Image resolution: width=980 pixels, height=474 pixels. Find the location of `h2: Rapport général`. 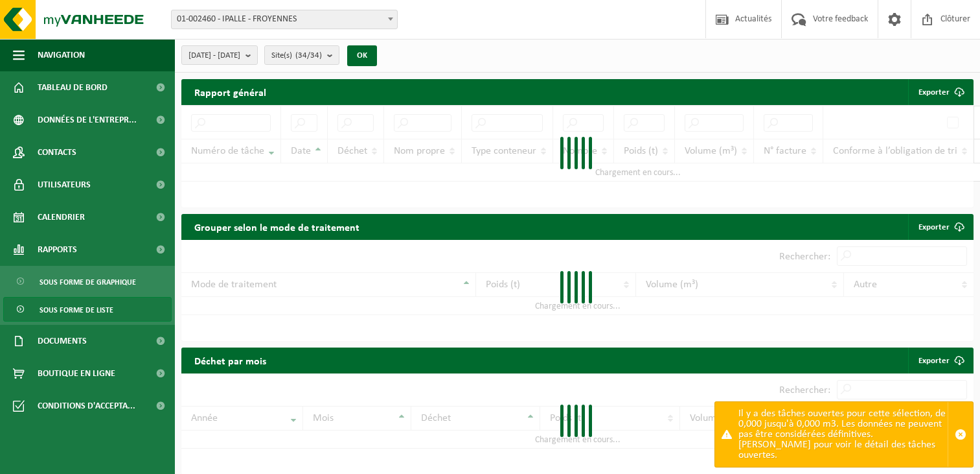

h2: Rapport général is located at coordinates (230, 92).